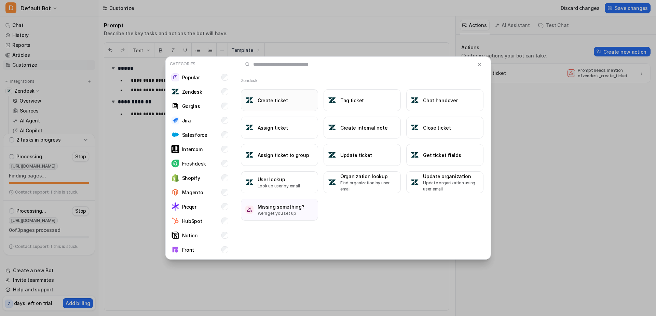 The height and width of the screenshot is (316, 656). Describe the element at coordinates (368, 186) in the screenshot. I see `p: Find organization by user email` at that location.